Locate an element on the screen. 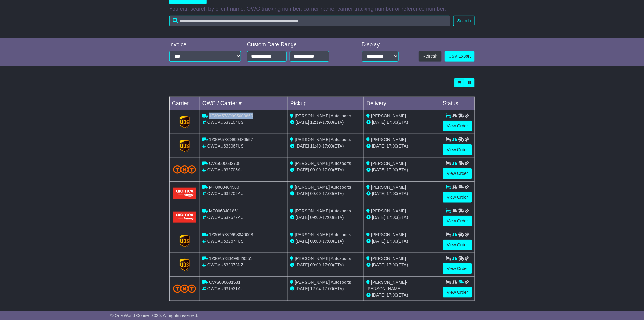  img: TNT_Domestic.png is located at coordinates (185, 169).